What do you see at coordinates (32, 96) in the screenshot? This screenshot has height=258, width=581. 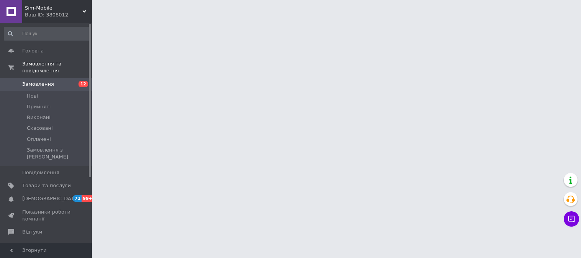 I see `span: Нові` at bounding box center [32, 96].